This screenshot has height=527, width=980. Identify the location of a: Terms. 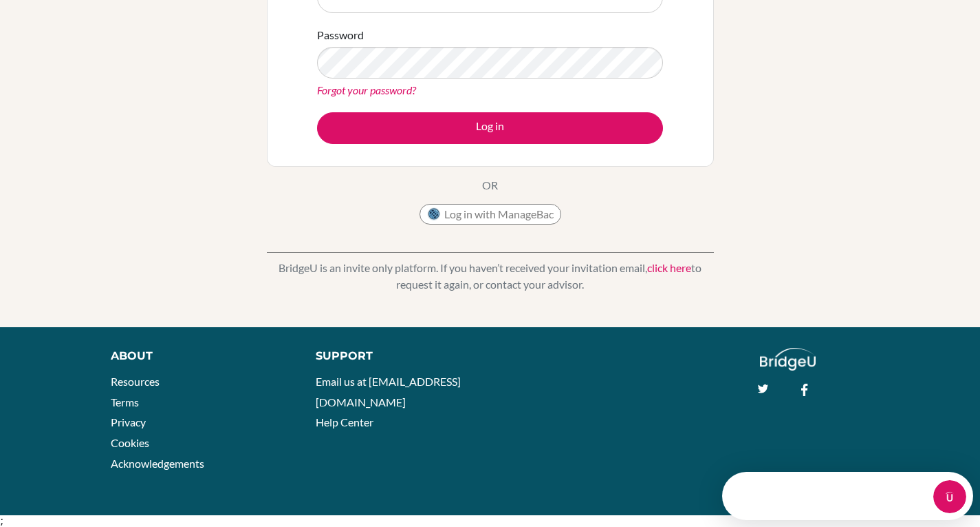
(125, 401).